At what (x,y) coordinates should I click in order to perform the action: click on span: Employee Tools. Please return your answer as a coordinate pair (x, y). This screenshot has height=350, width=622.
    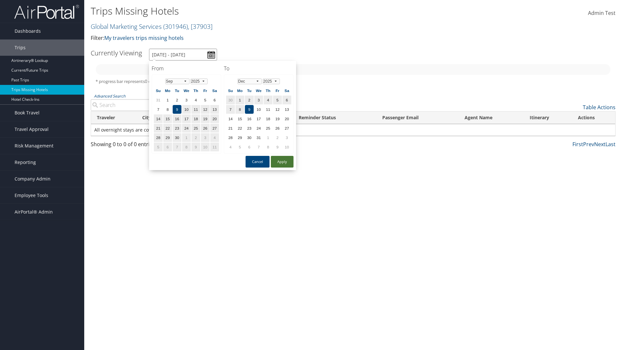
    Looking at the image, I should click on (31, 195).